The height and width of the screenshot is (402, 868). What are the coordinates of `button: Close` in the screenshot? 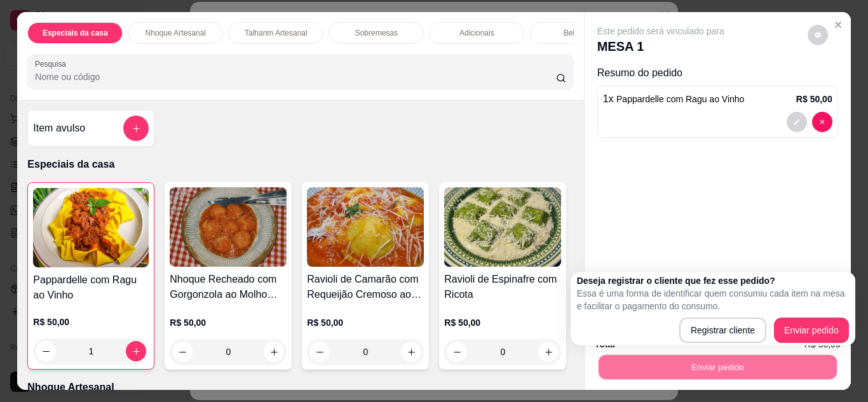 It's located at (839, 25).